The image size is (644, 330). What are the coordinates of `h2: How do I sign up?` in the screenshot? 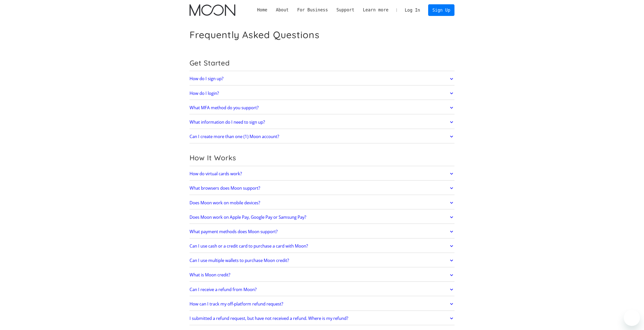 It's located at (207, 79).